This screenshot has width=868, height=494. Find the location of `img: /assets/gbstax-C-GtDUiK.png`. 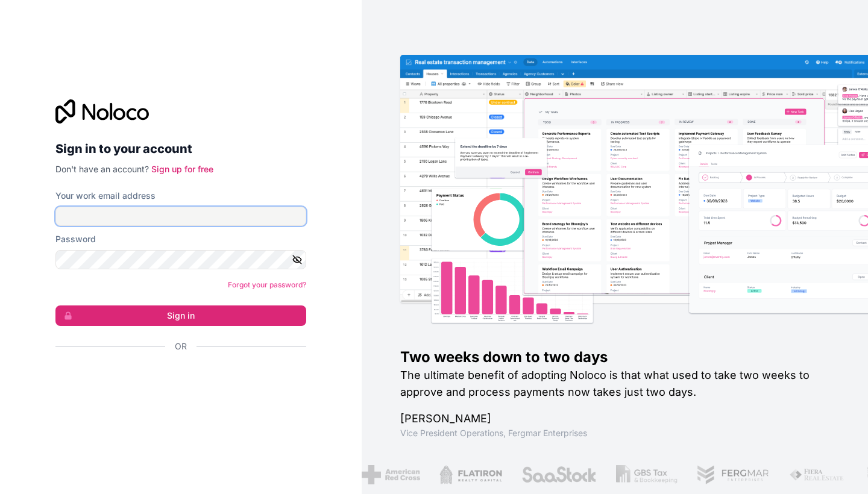

img: /assets/gbstax-C-GtDUiK.png is located at coordinates (647, 475).